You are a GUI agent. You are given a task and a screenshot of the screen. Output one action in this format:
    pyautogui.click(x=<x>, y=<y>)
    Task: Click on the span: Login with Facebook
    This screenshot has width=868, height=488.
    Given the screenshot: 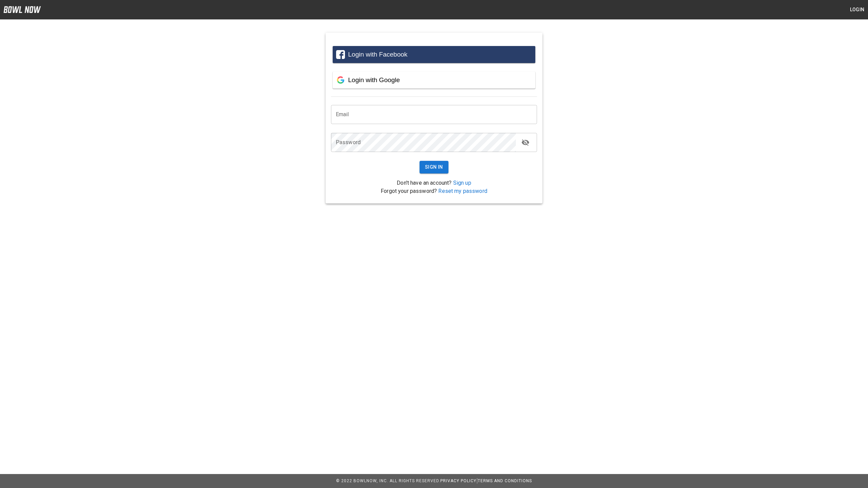 What is the action you would take?
    pyautogui.click(x=378, y=54)
    